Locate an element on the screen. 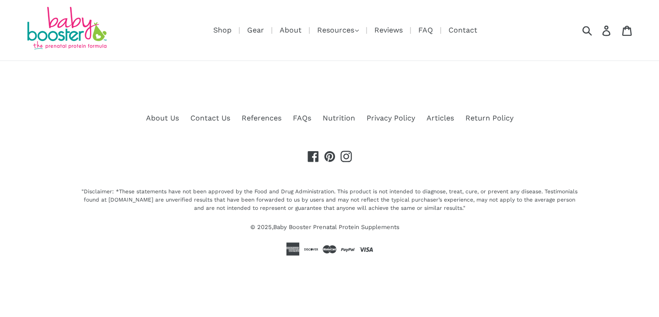 The width and height of the screenshot is (659, 317). img: Baby Booster Prenatal Protein Supplements is located at coordinates (66, 29).